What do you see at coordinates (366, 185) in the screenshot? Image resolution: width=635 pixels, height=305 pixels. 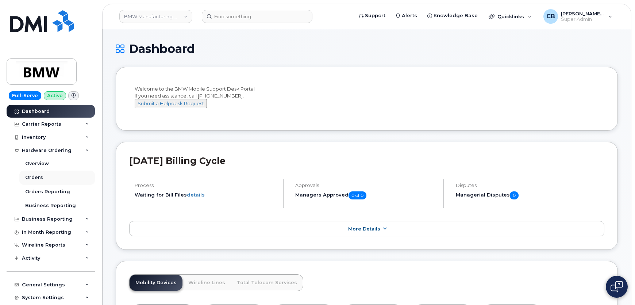 I see `h4: Approvals` at bounding box center [366, 185].